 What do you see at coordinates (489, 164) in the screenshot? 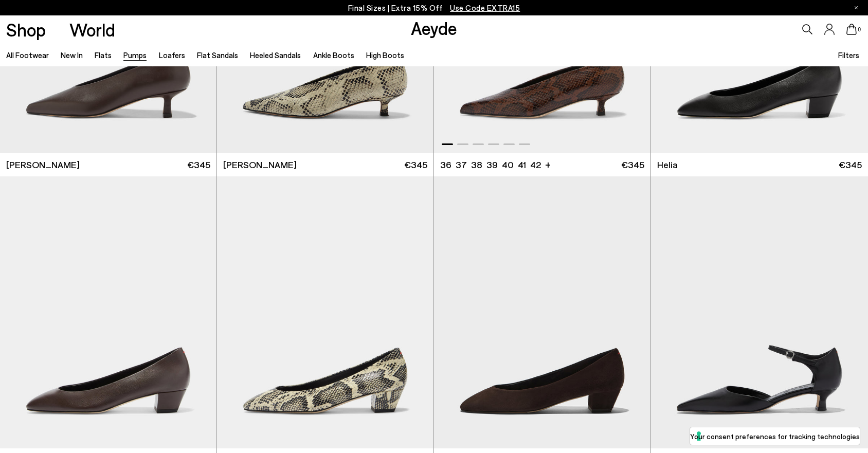
I see `ul: variant` at bounding box center [489, 164].